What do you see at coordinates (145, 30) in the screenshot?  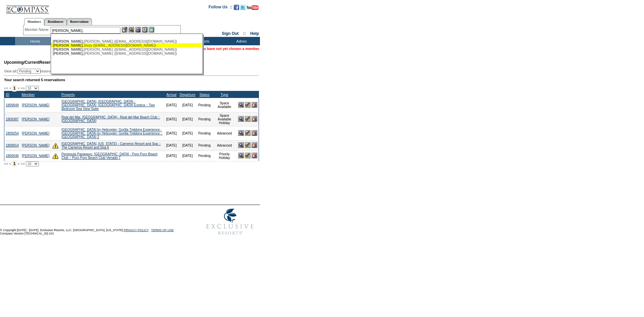 I see `img: Reservations` at bounding box center [145, 30].